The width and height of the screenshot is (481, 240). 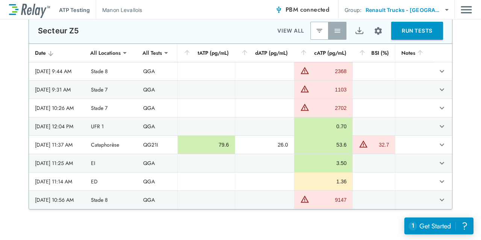 I want to click on button: Site setup, so click(x=378, y=31).